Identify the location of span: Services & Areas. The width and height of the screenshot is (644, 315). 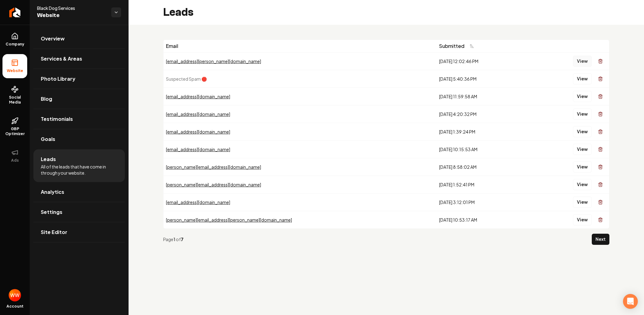
(61, 59).